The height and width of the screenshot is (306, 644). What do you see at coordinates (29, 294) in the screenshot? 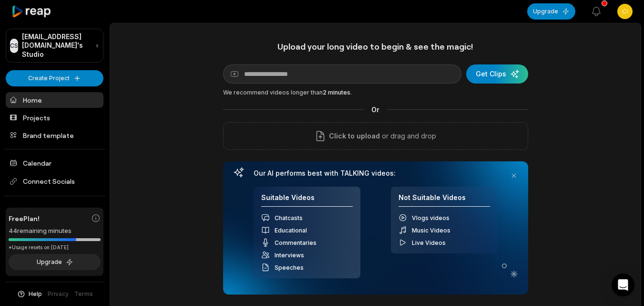
I see `button: Help` at bounding box center [29, 294].